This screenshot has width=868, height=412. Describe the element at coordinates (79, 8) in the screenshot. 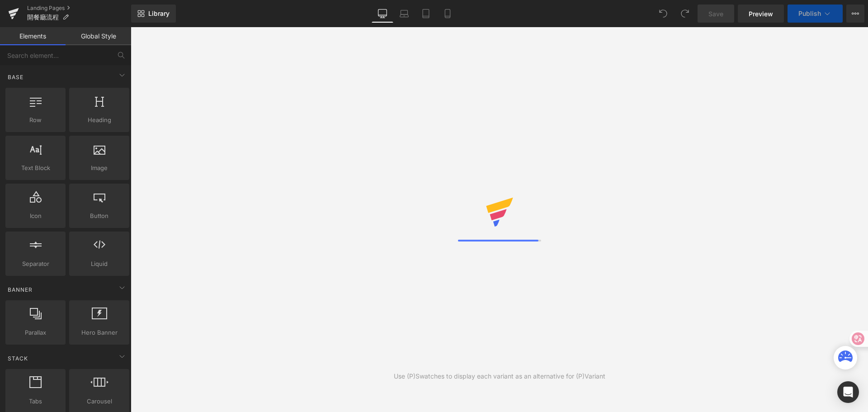

I see `a: Landing Pages` at that location.